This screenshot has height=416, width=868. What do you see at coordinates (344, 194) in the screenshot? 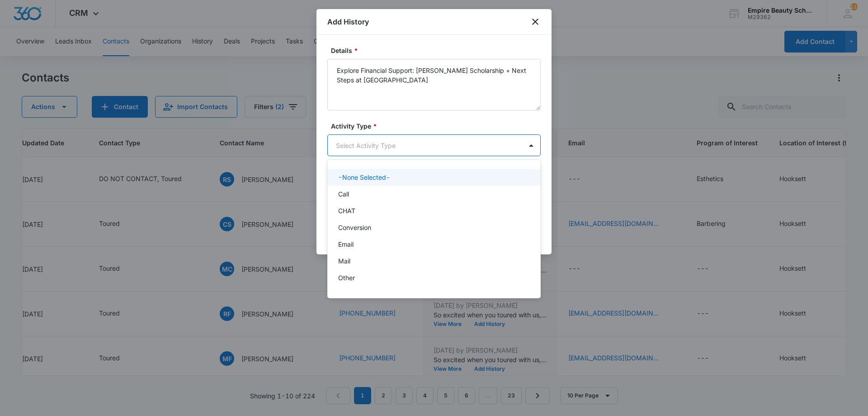
I see `p: Call` at bounding box center [344, 194].